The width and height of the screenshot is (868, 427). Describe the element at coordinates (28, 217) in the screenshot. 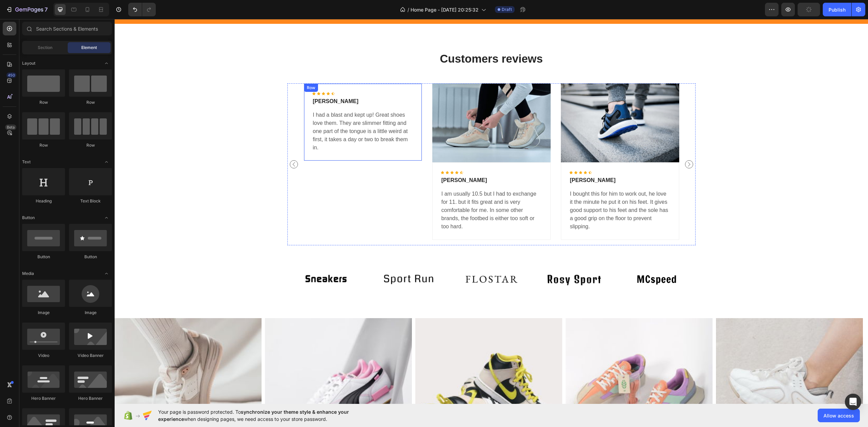

I see `span: Button` at that location.